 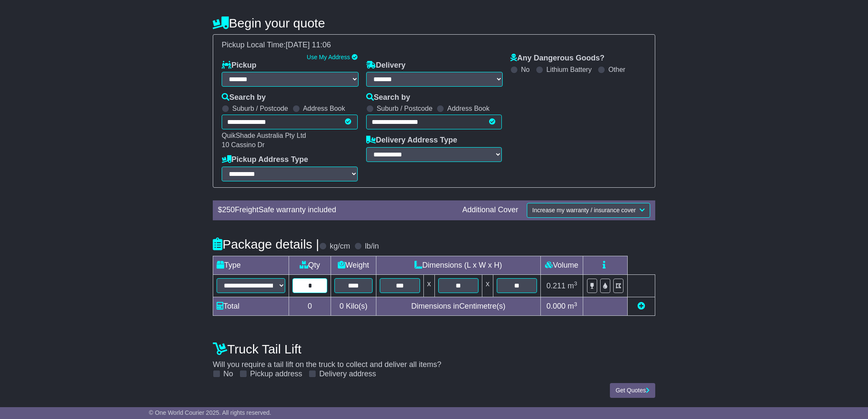 What do you see at coordinates (490, 210) in the screenshot?
I see `div: Additional Cover` at bounding box center [490, 210].